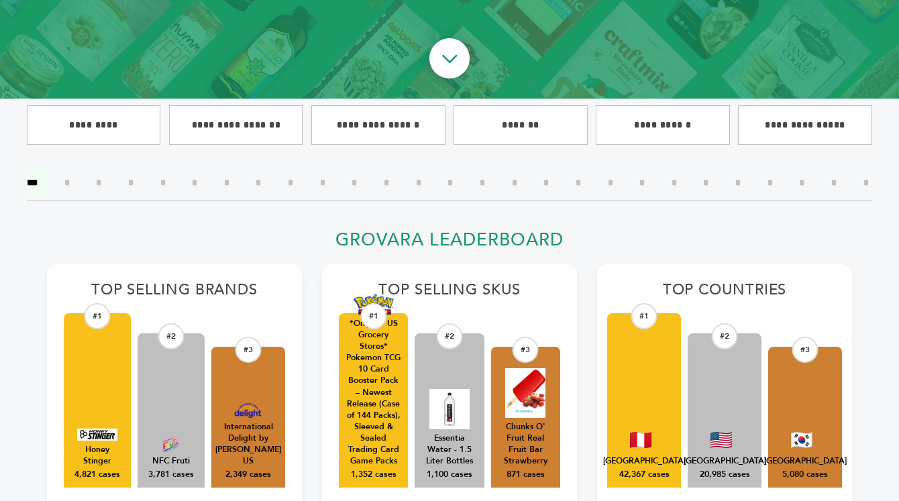 The image size is (899, 501). What do you see at coordinates (525, 444) in the screenshot?
I see `div: Chunks O' Fruit Real Fruit Bar Strawberry` at bounding box center [525, 444].